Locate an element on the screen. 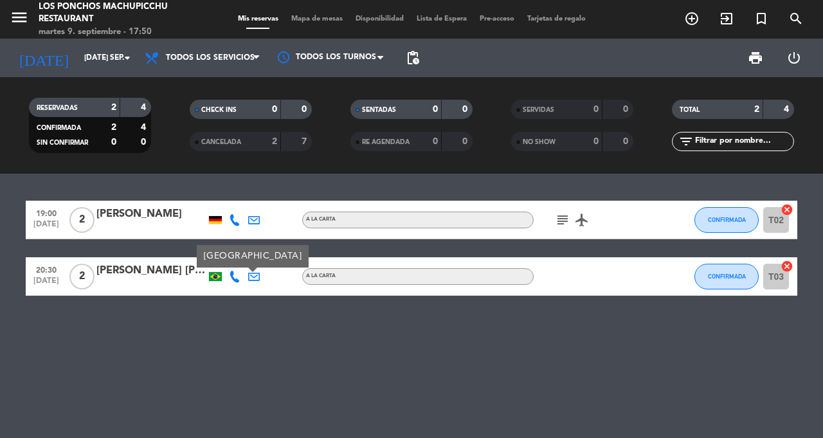 This screenshot has height=438, width=823. i: arrow_drop_down is located at coordinates (127, 58).